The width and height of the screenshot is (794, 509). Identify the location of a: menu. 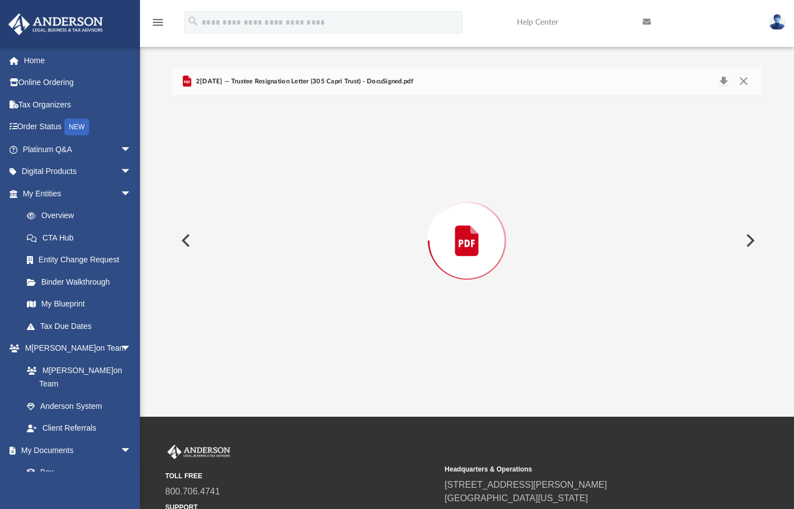
(158, 25).